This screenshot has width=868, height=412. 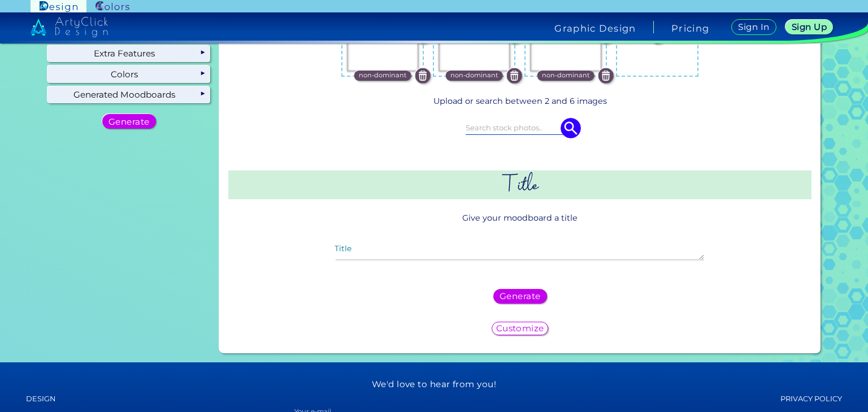 I want to click on img: icon search, so click(x=570, y=128).